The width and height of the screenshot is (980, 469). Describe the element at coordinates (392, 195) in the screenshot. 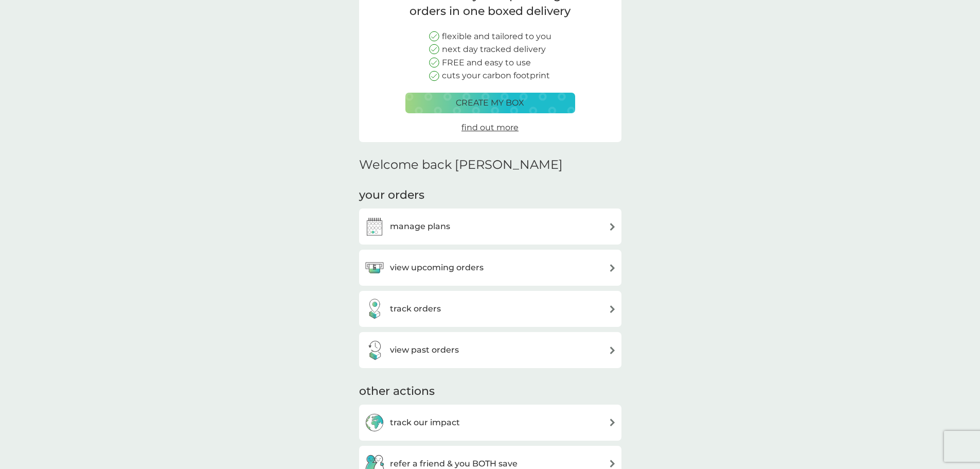

I see `h3: your orders` at that location.